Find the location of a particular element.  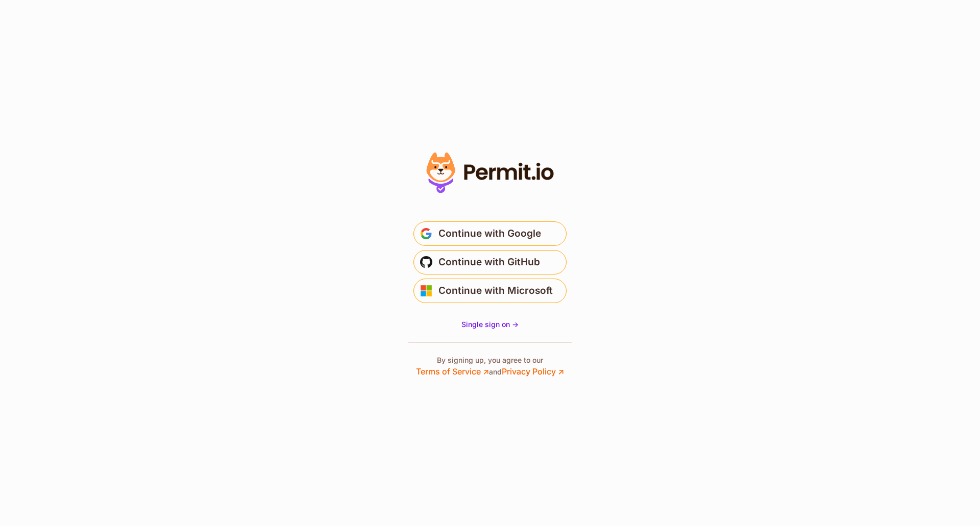

span: Single sign on -> is located at coordinates (490, 324).